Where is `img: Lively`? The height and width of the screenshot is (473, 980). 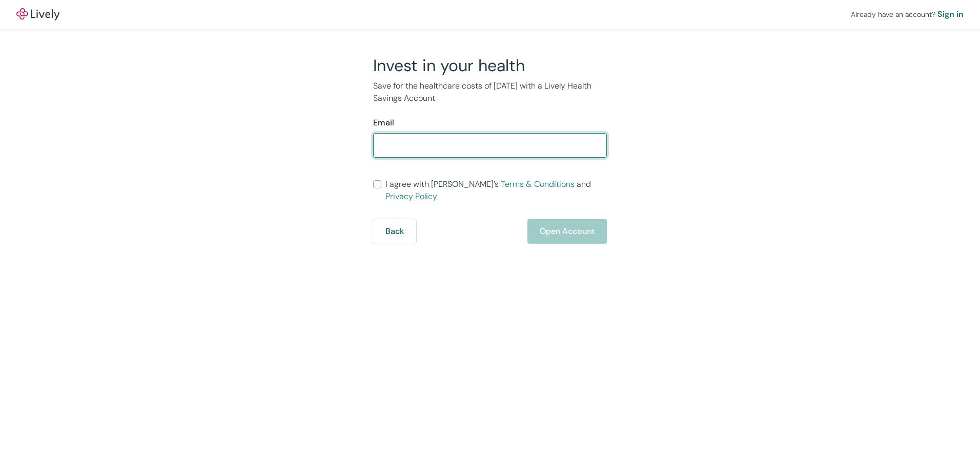
img: Lively is located at coordinates (38, 14).